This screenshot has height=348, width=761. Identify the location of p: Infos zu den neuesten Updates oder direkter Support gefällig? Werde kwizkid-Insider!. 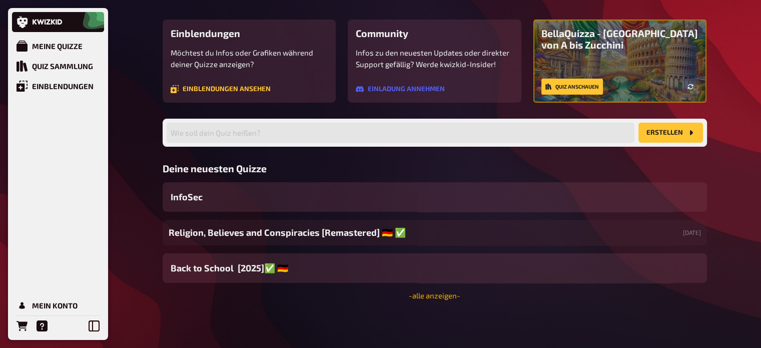
(434, 58).